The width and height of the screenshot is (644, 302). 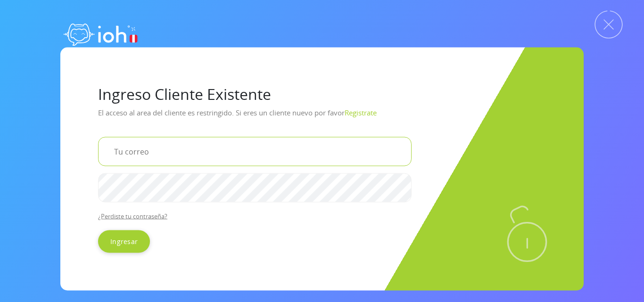 I want to click on input: Ingresar, so click(x=124, y=241).